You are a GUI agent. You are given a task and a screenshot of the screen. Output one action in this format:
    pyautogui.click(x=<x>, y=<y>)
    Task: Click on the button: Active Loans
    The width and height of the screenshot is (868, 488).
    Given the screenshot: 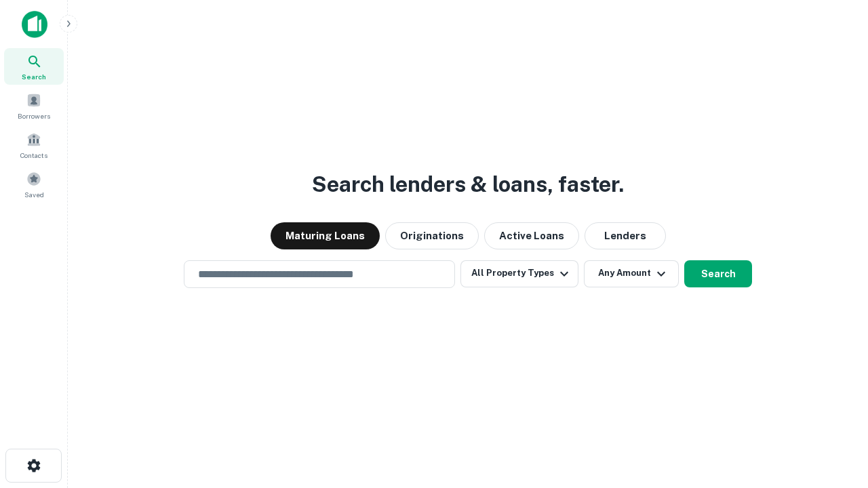 What is the action you would take?
    pyautogui.click(x=531, y=235)
    